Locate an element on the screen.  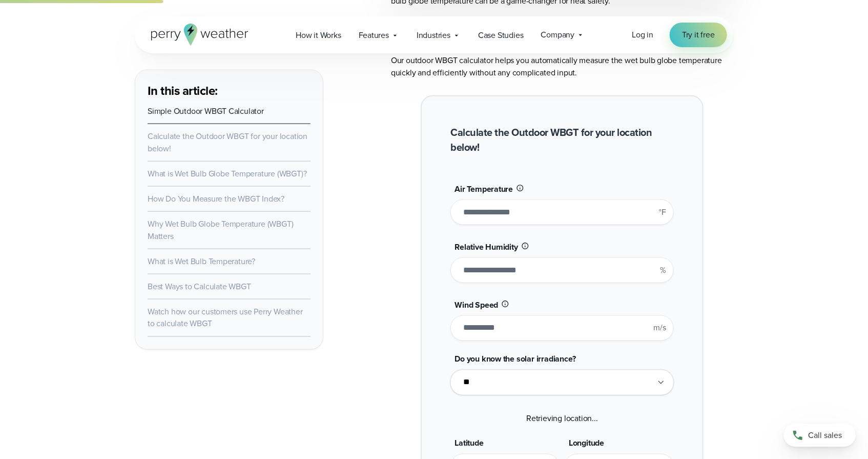
span: How it Works is located at coordinates (318, 35).